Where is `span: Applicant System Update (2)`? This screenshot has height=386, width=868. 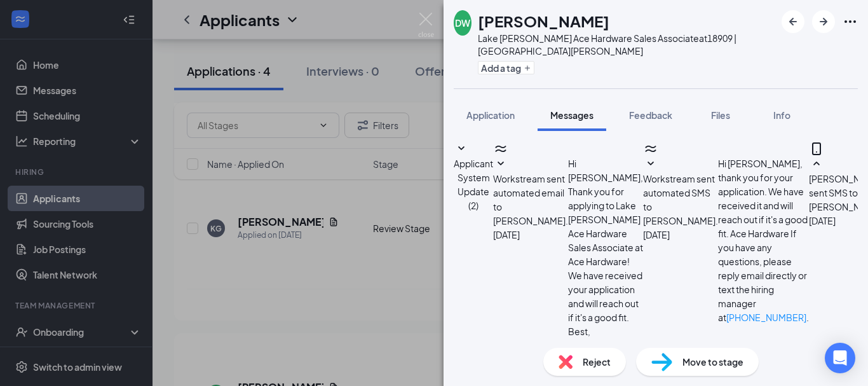 span: Applicant System Update (2) is located at coordinates (473, 184).